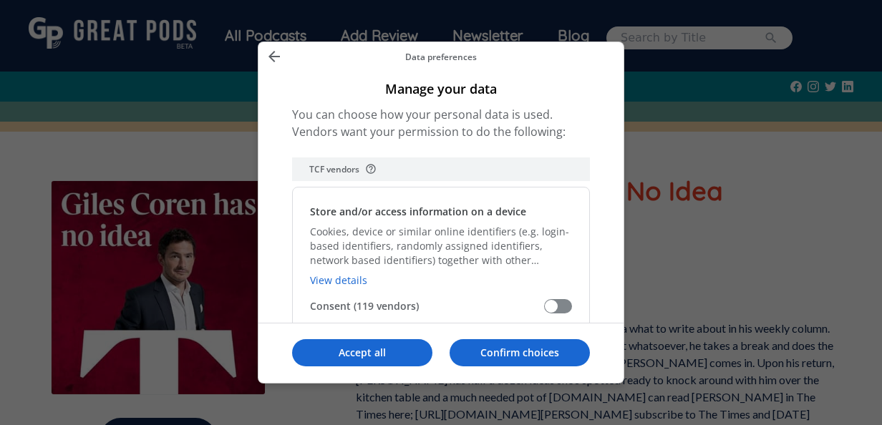 Image resolution: width=882 pixels, height=425 pixels. Describe the element at coordinates (362, 353) in the screenshot. I see `button: Accept all` at that location.